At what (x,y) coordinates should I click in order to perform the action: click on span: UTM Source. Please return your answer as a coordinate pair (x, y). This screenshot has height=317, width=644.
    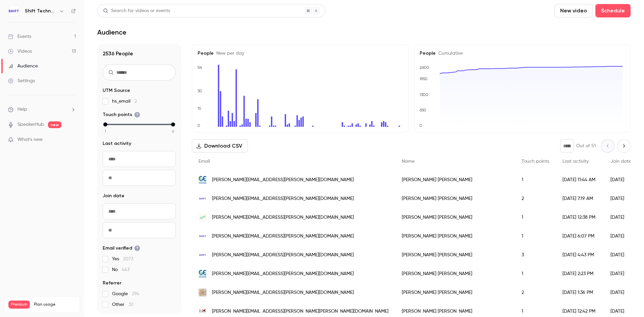
    Looking at the image, I should click on (116, 91).